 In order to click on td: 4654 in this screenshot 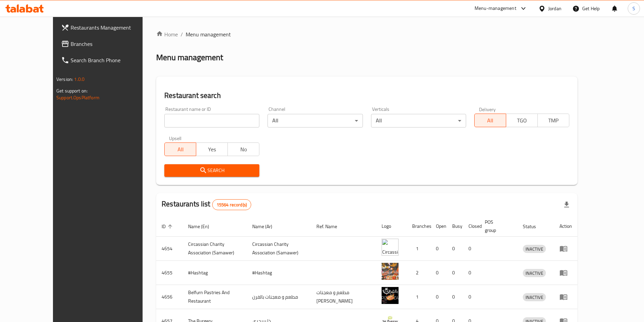, I will do `click(170, 248)`.